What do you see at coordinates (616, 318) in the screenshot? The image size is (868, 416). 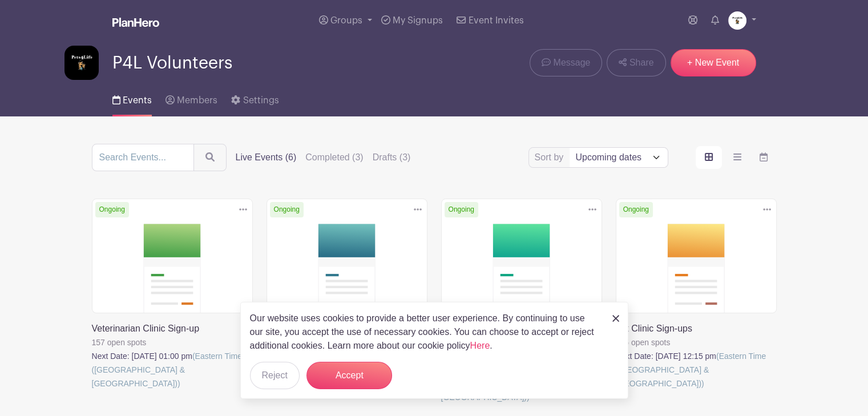 I see `img: close_button-5f87c8562297e5c2d7936805f587ecaba9071eb48480494691a3f1689db116b3.svg` at bounding box center [616, 318].